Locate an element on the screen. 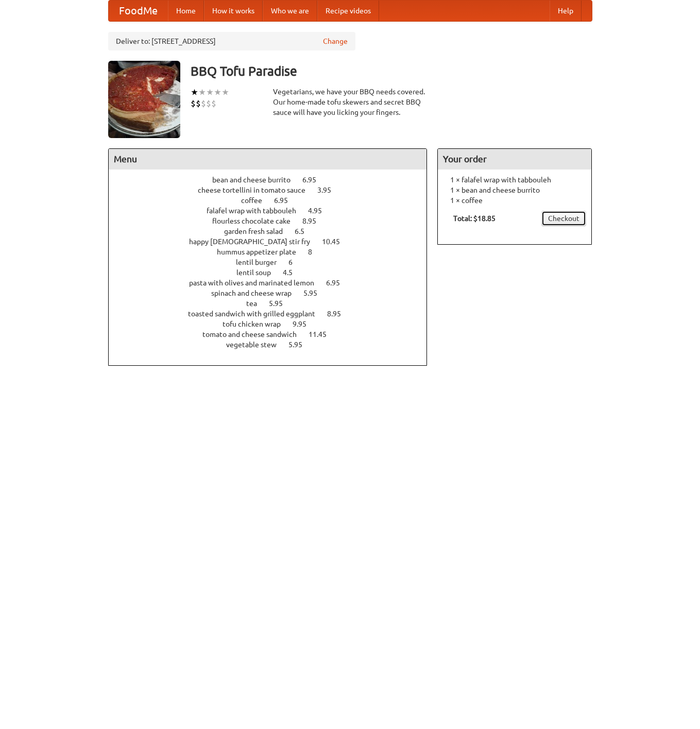  a: FoodMe is located at coordinates (138, 11).